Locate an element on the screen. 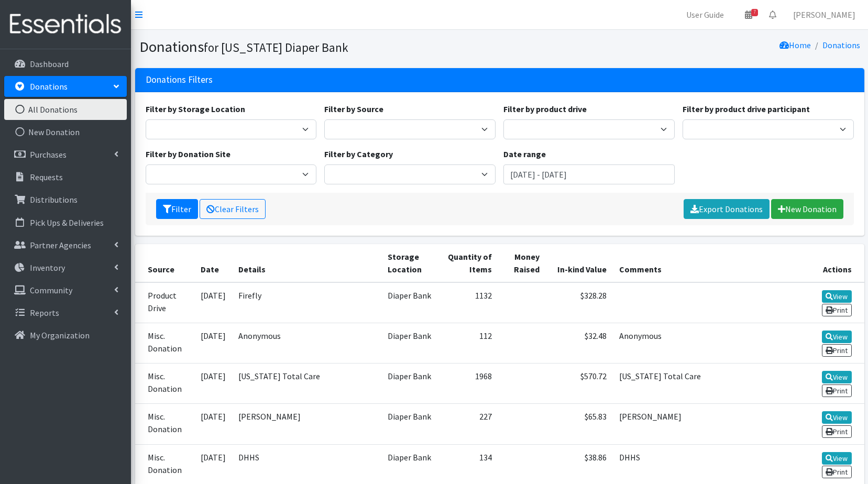 Image resolution: width=868 pixels, height=484 pixels. span: 7 is located at coordinates (754, 13).